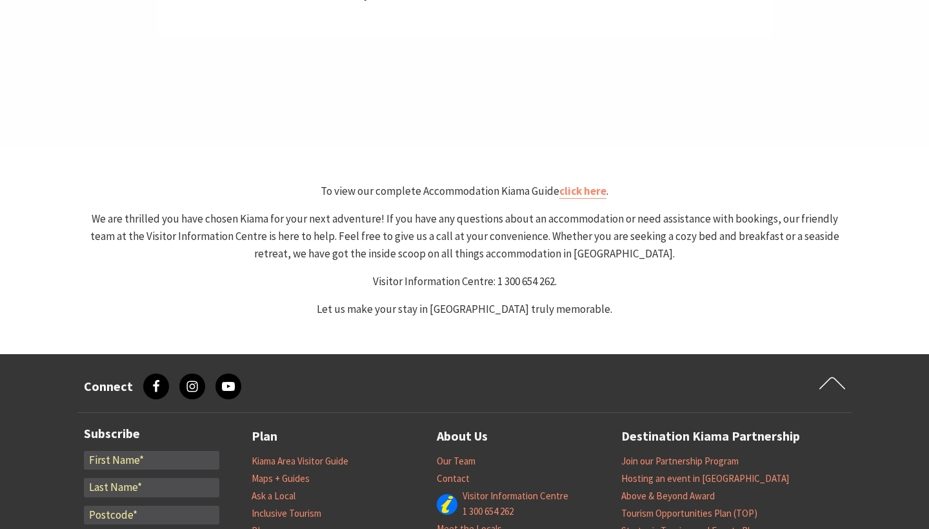 The width and height of the screenshot is (929, 529). Describe the element at coordinates (515, 496) in the screenshot. I see `a: Visitor Information Centre` at that location.